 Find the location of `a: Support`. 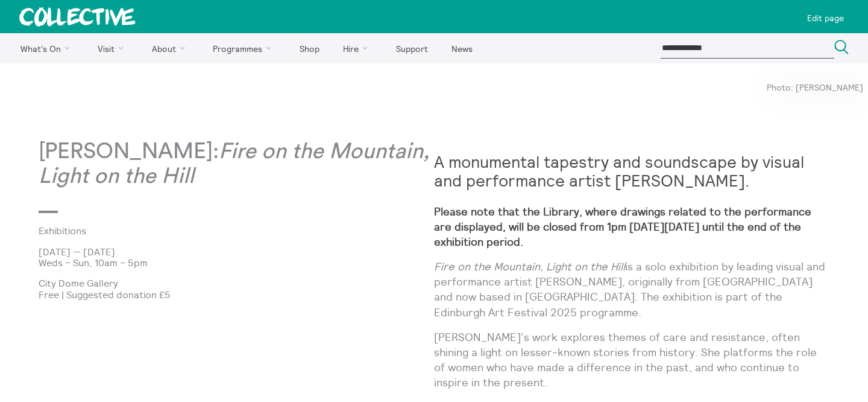

a: Support is located at coordinates (412, 48).